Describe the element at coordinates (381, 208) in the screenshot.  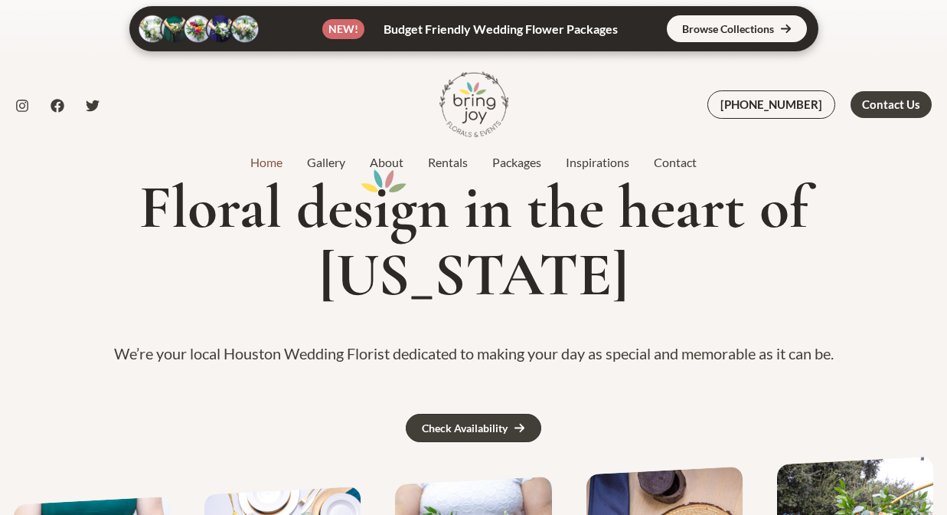
I see `mark: i` at that location.